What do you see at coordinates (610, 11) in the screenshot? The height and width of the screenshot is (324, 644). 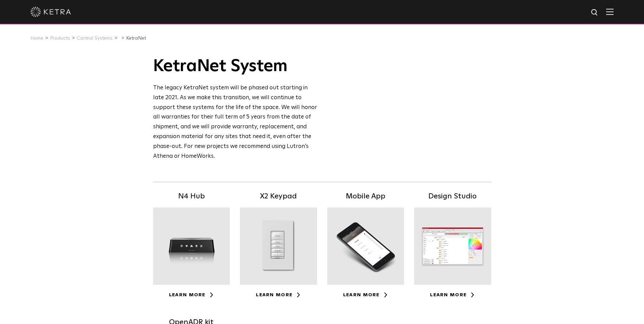 I see `img: Hamburger%20Nav.svg` at bounding box center [610, 11].